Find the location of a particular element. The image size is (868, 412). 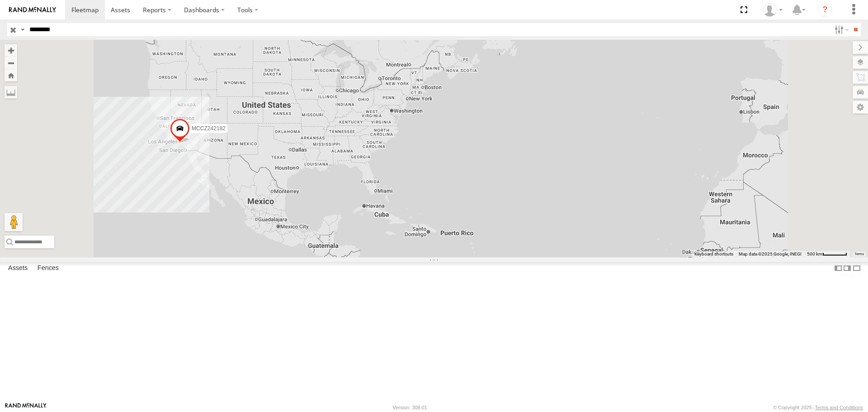

a: Terms (opens in new tab) is located at coordinates (859, 254).